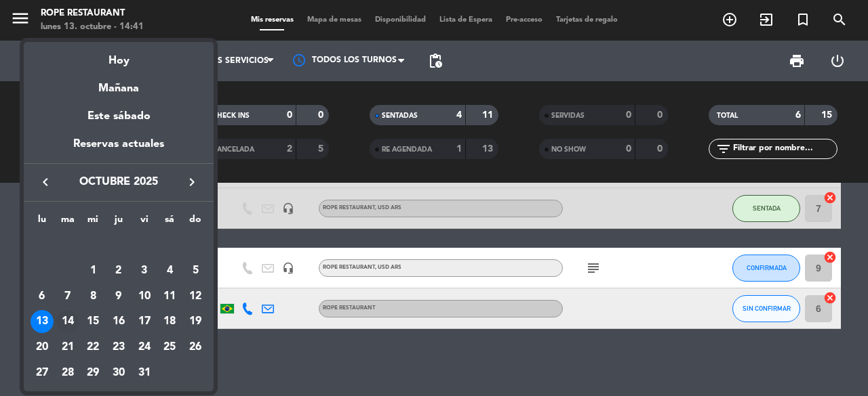  I want to click on td: 7 de octubre de 2025, so click(68, 297).